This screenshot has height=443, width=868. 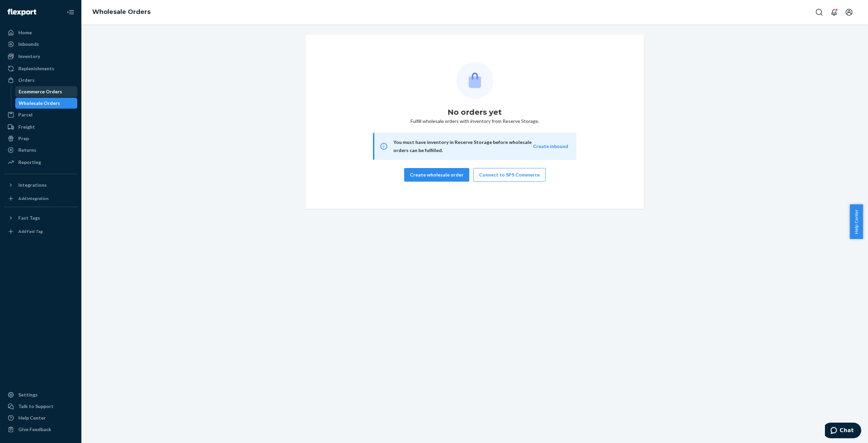 I want to click on div: Talk to Support, so click(x=36, y=406).